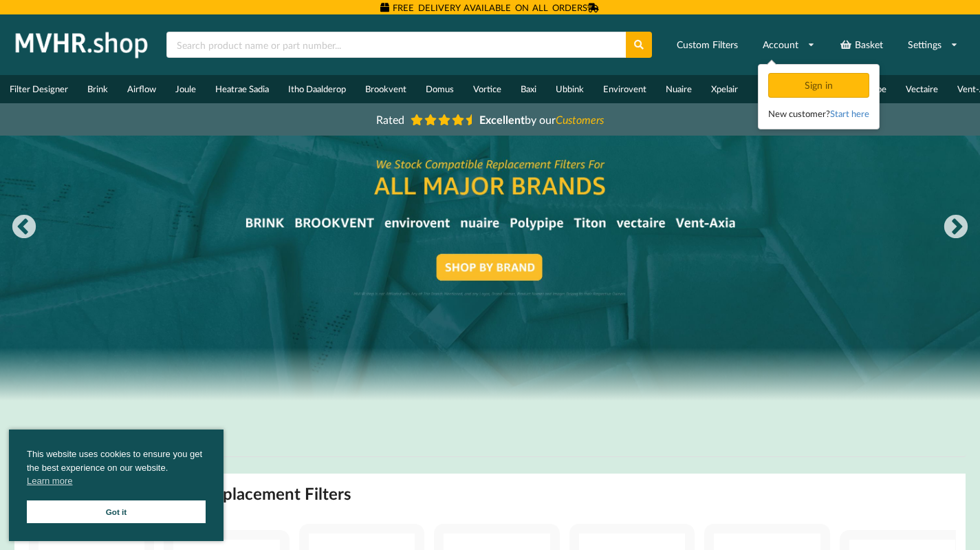 Image resolution: width=980 pixels, height=550 pixels. I want to click on a: Airflow, so click(142, 89).